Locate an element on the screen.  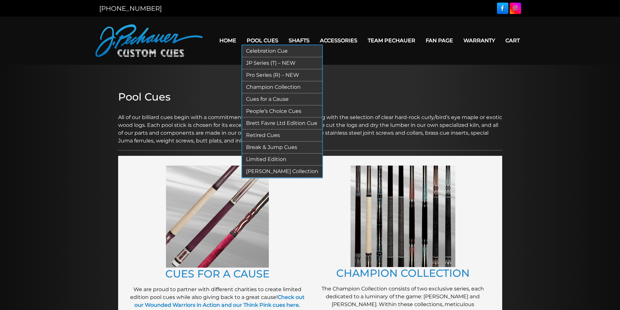
p: All of our billiard cues begin with a commitment to total quality control, starting with the sele... is located at coordinates (310, 125).